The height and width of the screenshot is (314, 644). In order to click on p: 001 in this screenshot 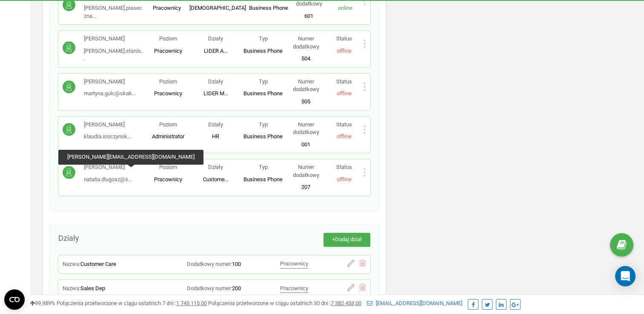, I will do `click(306, 145)`.